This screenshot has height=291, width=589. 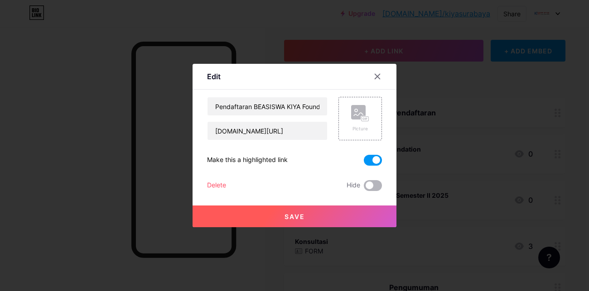 I want to click on div: Make this a highlighted link, so click(x=248, y=160).